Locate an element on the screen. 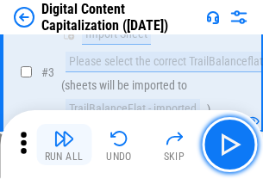  div: Skip is located at coordinates (174, 157).